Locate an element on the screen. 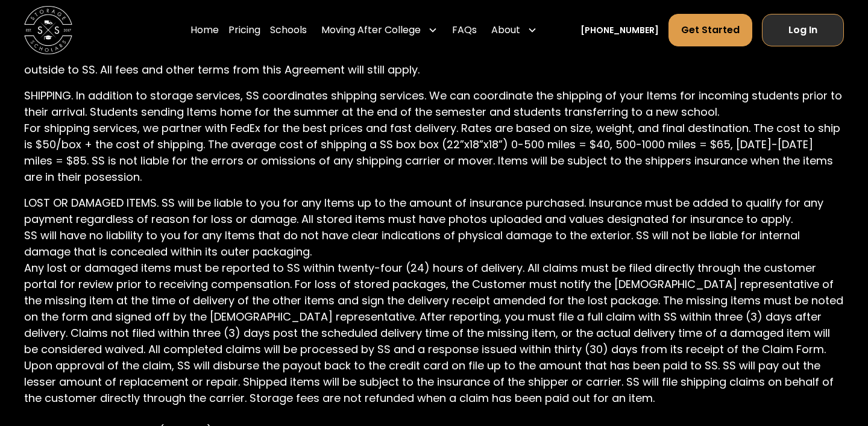 Image resolution: width=868 pixels, height=426 pixels. a: FAQs is located at coordinates (464, 30).